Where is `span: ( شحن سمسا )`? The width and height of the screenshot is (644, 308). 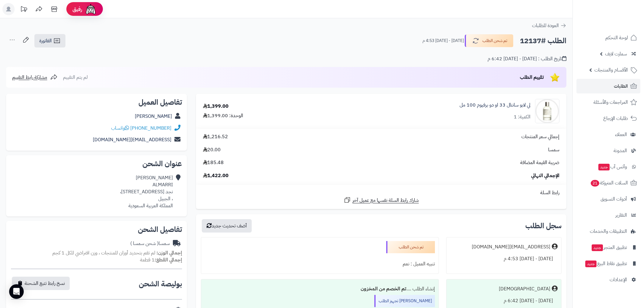 span: ( شحن سمسا ) is located at coordinates (144, 244).